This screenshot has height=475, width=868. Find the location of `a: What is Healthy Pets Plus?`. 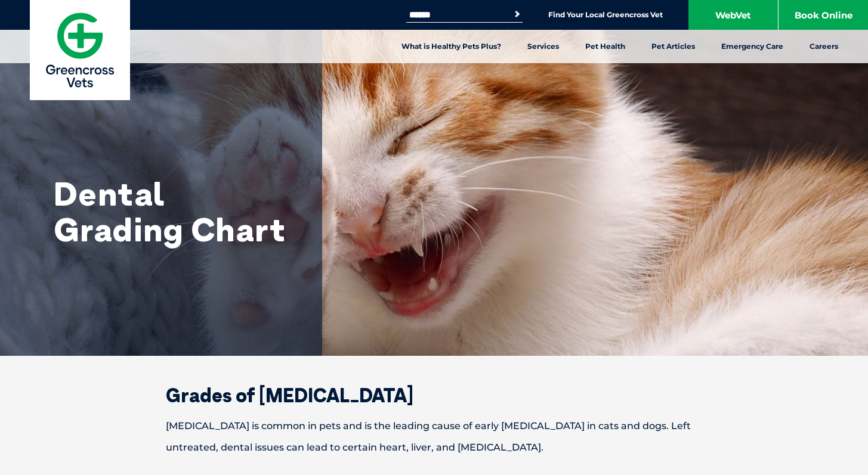

a: What is Healthy Pets Plus? is located at coordinates (451, 47).